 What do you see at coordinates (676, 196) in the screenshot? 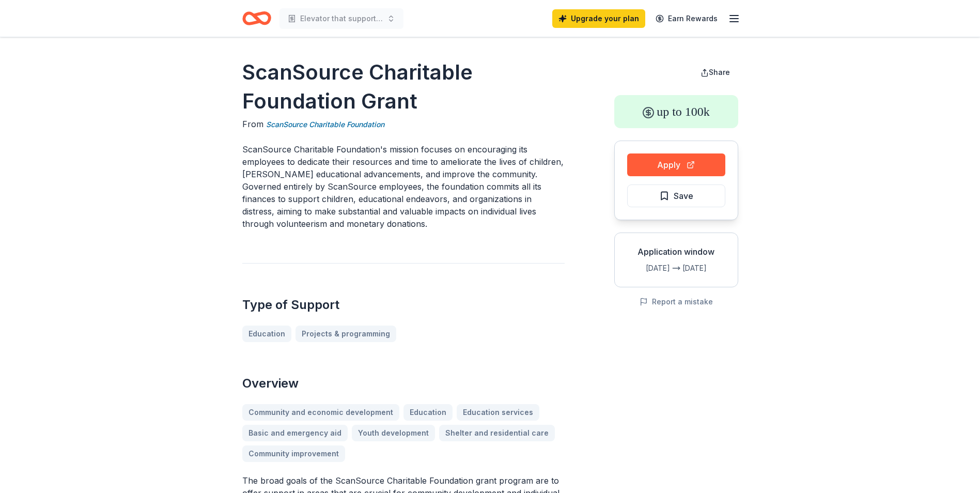
I see `button: Save` at bounding box center [676, 196].